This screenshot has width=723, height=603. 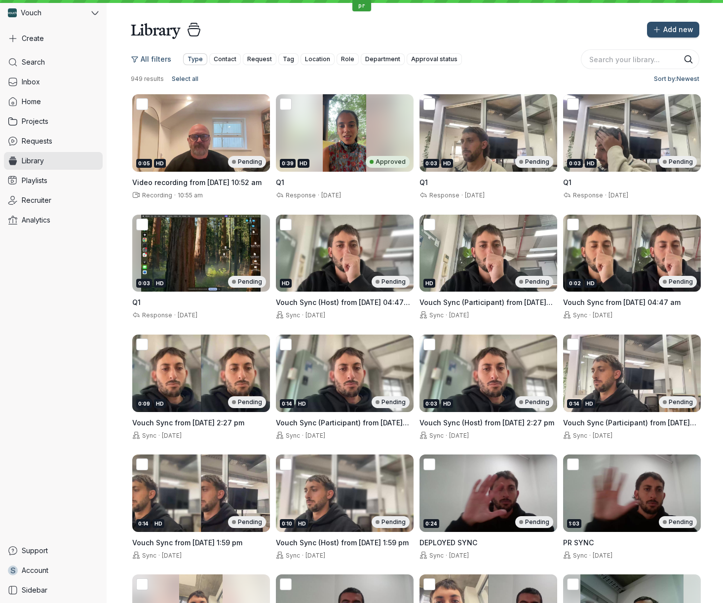 What do you see at coordinates (31, 13) in the screenshot?
I see `span: Vouch` at bounding box center [31, 13].